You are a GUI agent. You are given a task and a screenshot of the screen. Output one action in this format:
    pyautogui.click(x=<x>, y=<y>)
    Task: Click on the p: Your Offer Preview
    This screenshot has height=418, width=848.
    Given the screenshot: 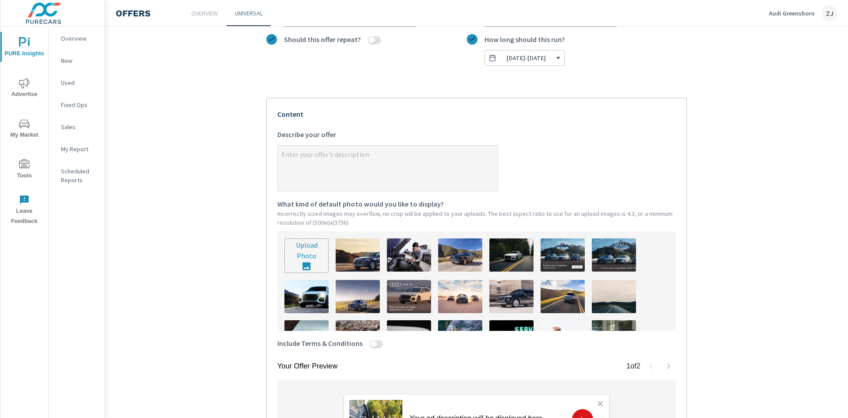 What is the action you would take?
    pyautogui.click(x=308, y=366)
    